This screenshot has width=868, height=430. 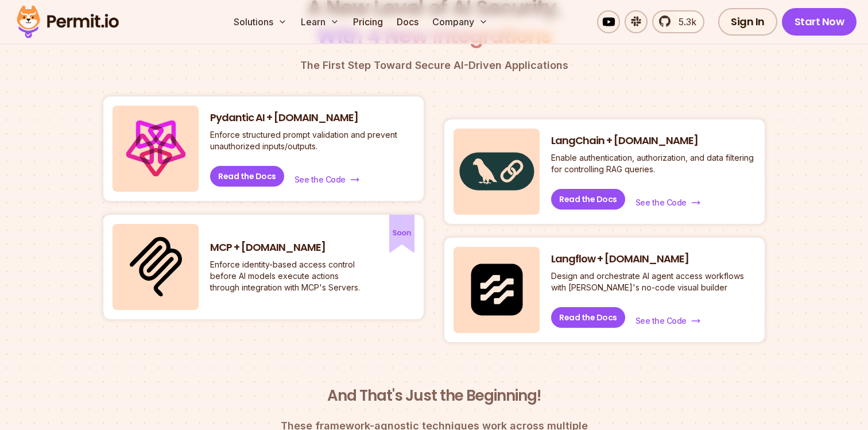 What do you see at coordinates (260, 22) in the screenshot?
I see `button: Solutions` at bounding box center [260, 22].